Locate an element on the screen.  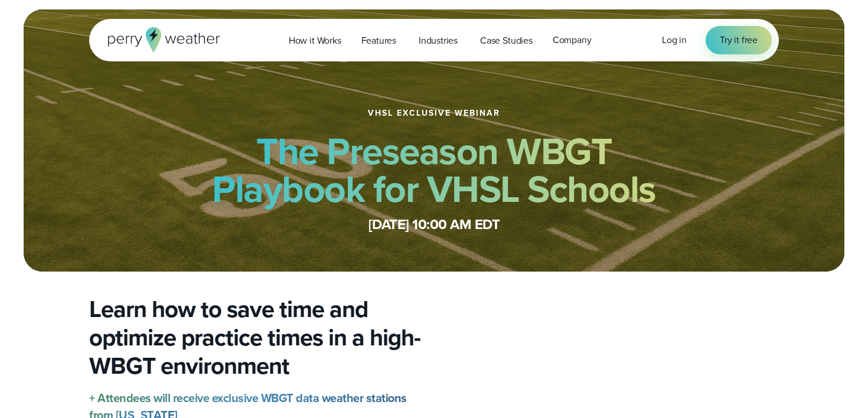
span: Features is located at coordinates (378, 41).